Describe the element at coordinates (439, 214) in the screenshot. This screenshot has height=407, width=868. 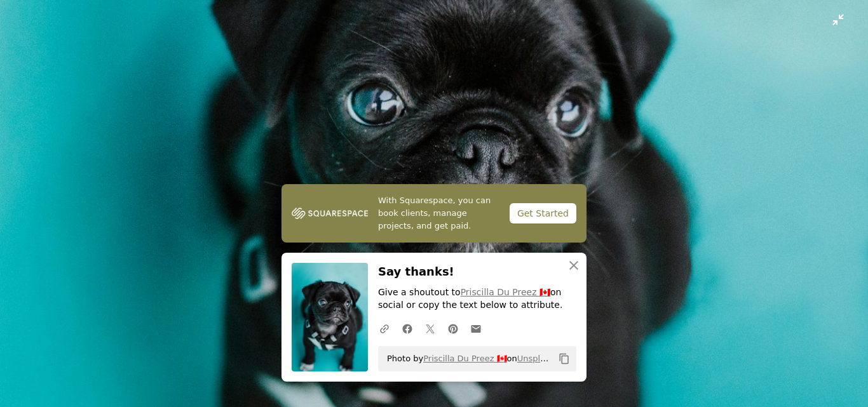
I see `span: With Squarespace, you can book clients, manage projects, and get paid.` at that location.